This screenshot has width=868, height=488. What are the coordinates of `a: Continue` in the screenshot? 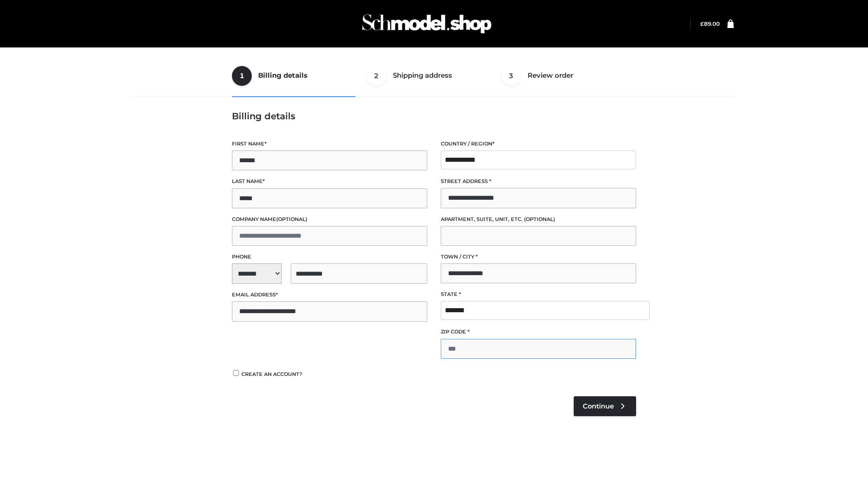 It's located at (605, 406).